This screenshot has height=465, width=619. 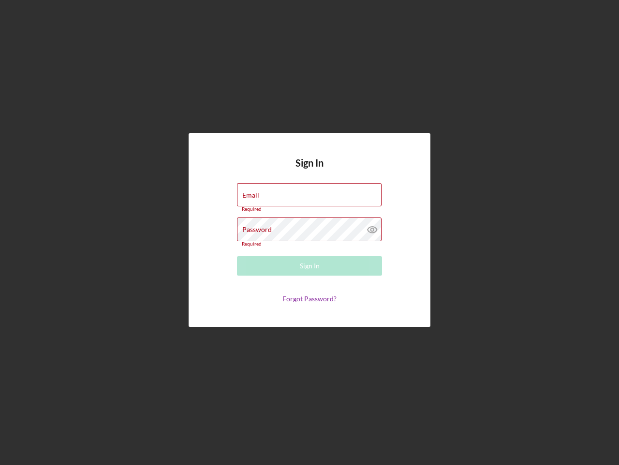 I want to click on h4: Sign In, so click(x=310, y=170).